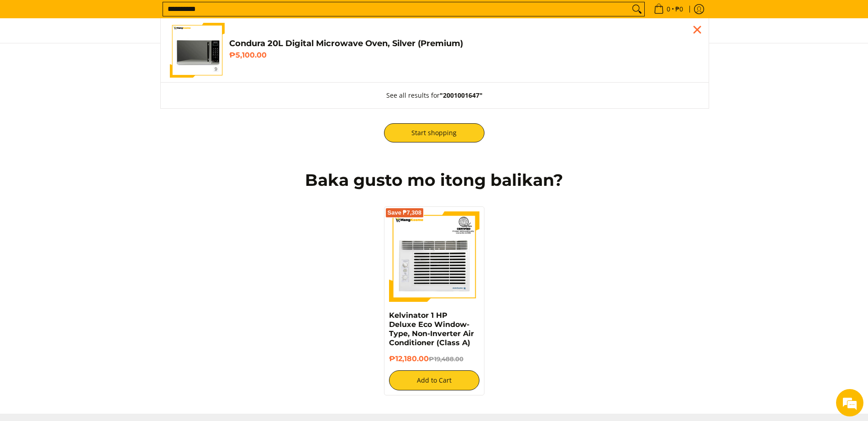  Describe the element at coordinates (431, 328) in the screenshot. I see `a: Kelvinator 1 HP Deluxe Eco Window-Type, Non-Inverter Air Conditioner (Class A)` at that location.